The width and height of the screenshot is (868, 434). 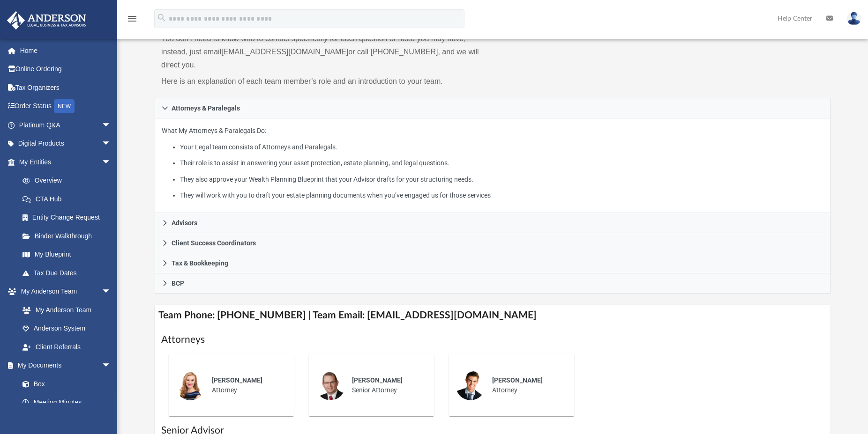 I want to click on div: NEW, so click(x=64, y=107).